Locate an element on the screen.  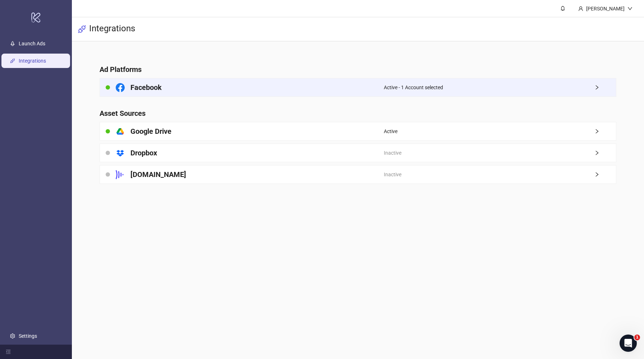
h4: Facebook is located at coordinates (146, 88).